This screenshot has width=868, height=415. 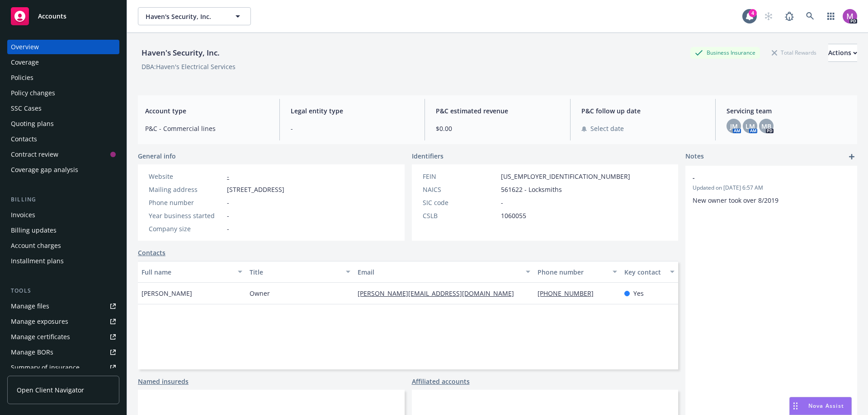 What do you see at coordinates (63, 246) in the screenshot?
I see `a: Account charges` at bounding box center [63, 246].